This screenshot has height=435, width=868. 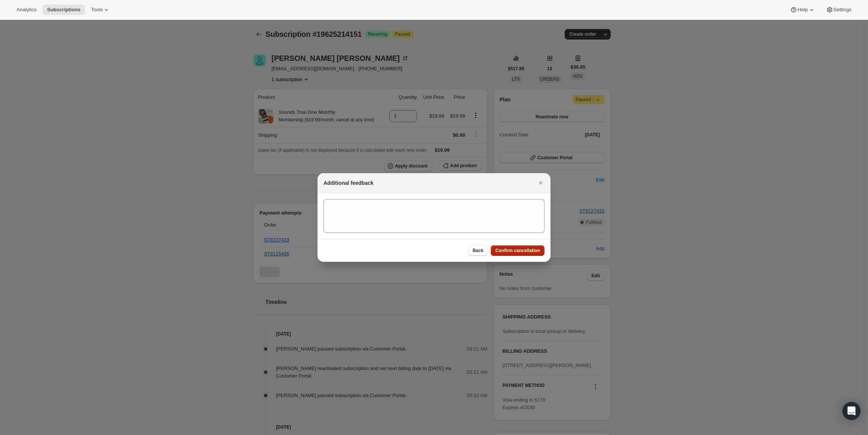 I want to click on div: Open Intercom Messenger, so click(x=852, y=411).